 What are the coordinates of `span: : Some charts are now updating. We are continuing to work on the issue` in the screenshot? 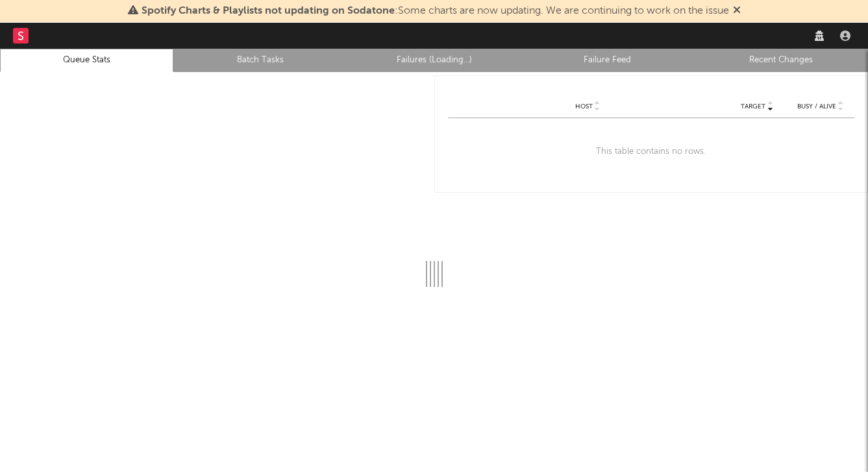 It's located at (435, 11).